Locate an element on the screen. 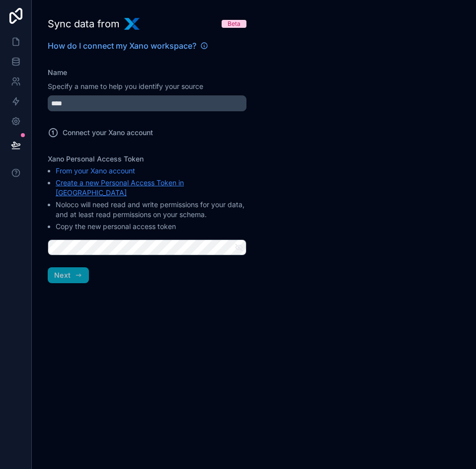 This screenshot has width=476, height=469. p: Specify a name to help you identify your source is located at coordinates (147, 86).